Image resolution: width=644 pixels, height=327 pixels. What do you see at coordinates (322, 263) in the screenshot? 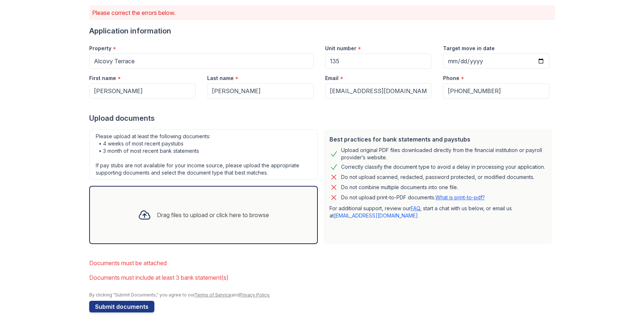
I see `li: Documents must be attached` at bounding box center [322, 263].